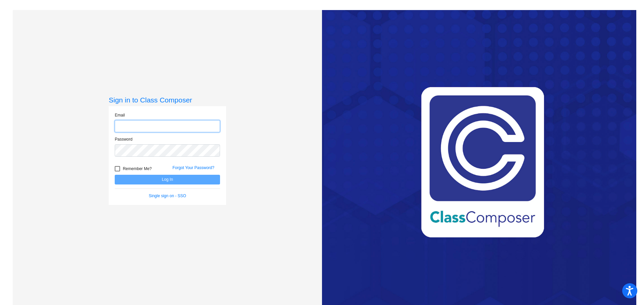 This screenshot has width=644, height=305. What do you see at coordinates (137, 169) in the screenshot?
I see `span: Remember Me?` at bounding box center [137, 169].